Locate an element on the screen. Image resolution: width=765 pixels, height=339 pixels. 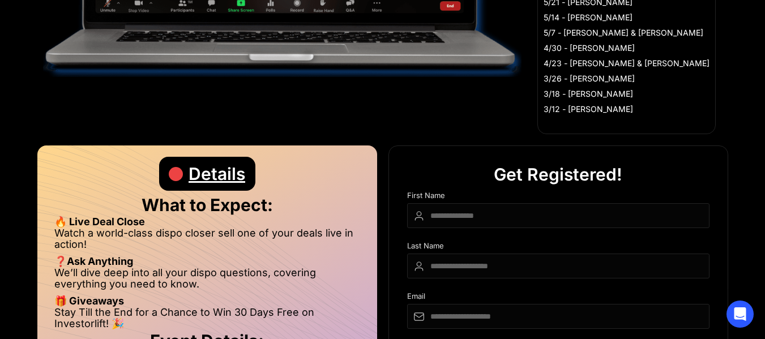
div: Last Name is located at coordinates (558, 247).